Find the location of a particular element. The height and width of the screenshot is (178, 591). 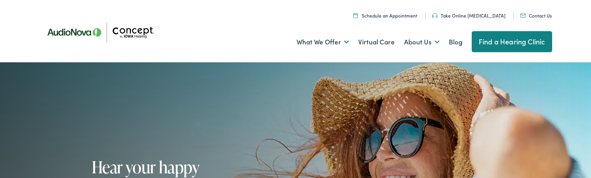

a: About Us is located at coordinates (422, 42).